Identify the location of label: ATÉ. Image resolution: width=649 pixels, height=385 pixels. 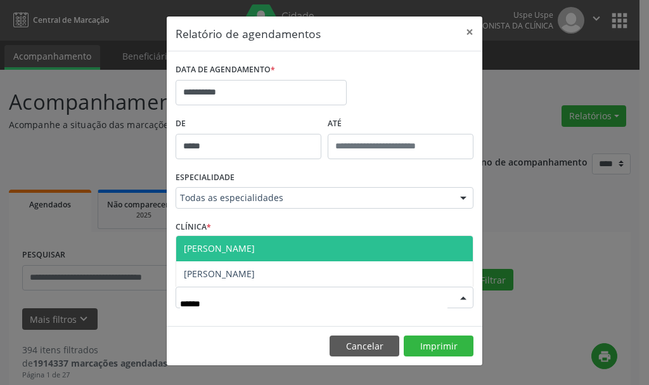
(401, 124).